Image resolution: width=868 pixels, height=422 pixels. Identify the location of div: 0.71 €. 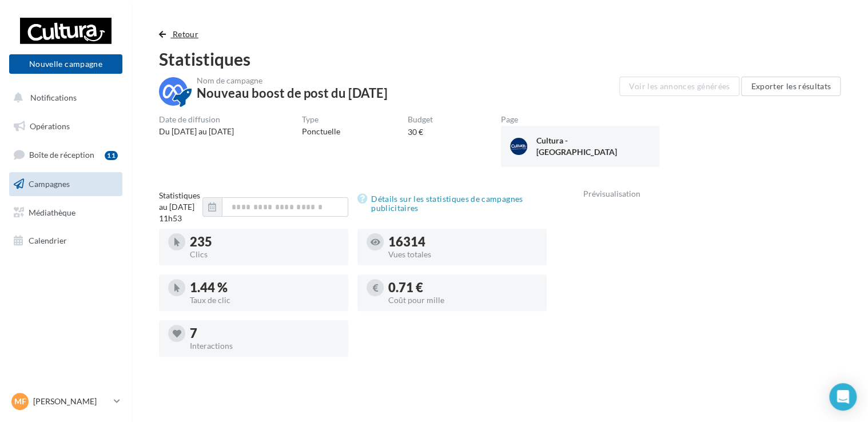
(463, 287).